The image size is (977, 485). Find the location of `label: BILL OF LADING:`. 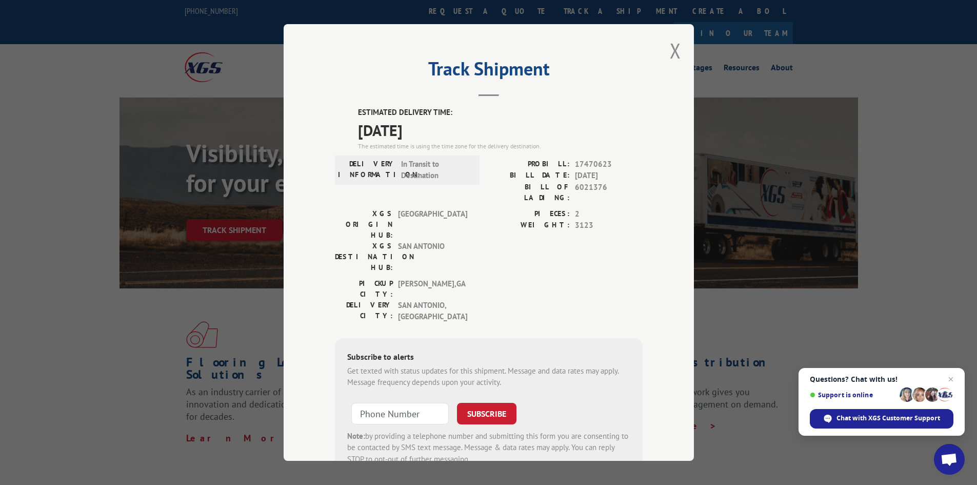

label: BILL OF LADING: is located at coordinates (529, 192).